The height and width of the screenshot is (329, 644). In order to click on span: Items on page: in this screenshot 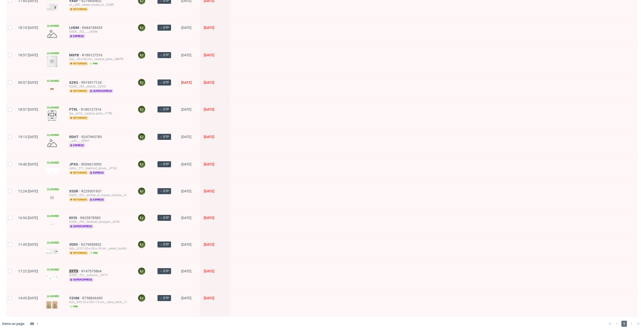, I will do `click(13, 323)`.